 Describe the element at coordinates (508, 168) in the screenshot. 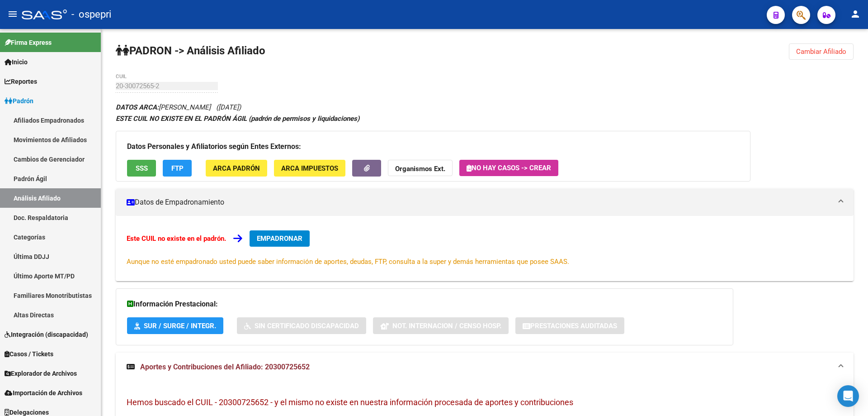

I see `span: No hay casos -> Crear` at that location.